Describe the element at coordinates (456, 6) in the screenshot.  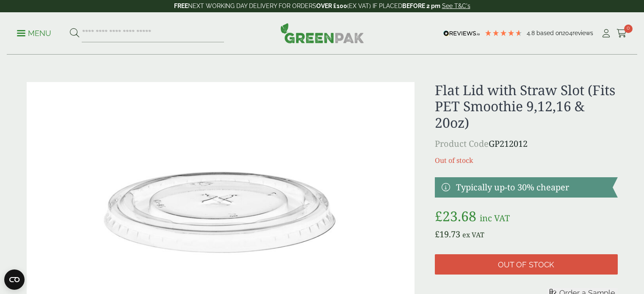
I see `a: See T&C's` at that location.